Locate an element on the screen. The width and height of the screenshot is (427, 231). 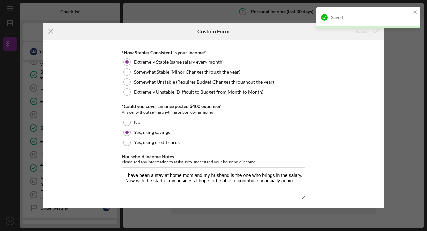
h6: Custom Form is located at coordinates (213, 31).